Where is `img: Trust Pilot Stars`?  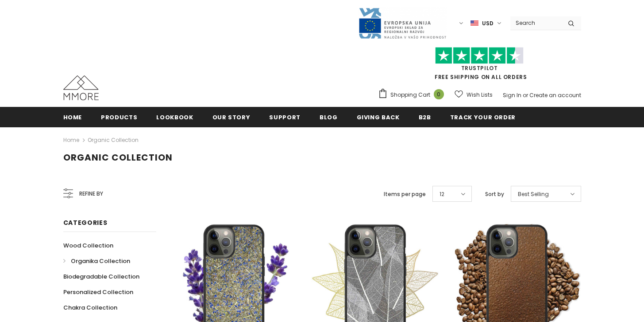 img: Trust Pilot Stars is located at coordinates (479, 55).